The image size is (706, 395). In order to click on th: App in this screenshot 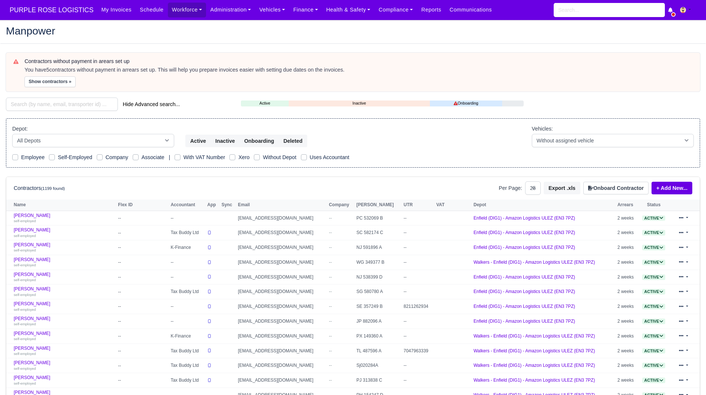, I will do `click(212, 205)`.